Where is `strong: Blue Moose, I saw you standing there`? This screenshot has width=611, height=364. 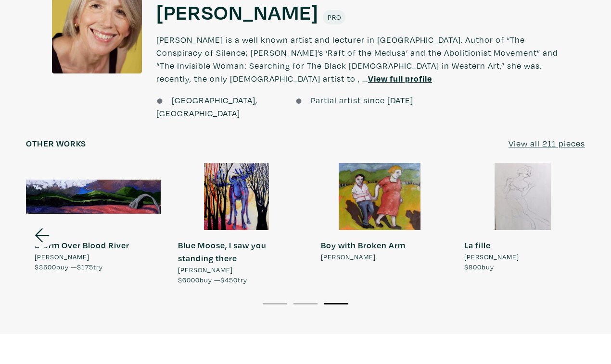 strong: Blue Moose, I saw you standing there is located at coordinates (222, 252).